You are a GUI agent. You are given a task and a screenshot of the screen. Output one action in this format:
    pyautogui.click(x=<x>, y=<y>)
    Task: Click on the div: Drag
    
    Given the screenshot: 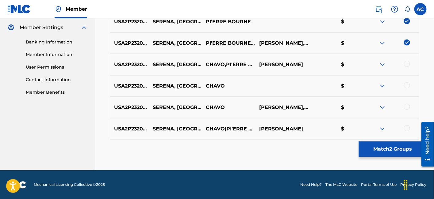 What is the action you would take?
    pyautogui.click(x=406, y=185)
    